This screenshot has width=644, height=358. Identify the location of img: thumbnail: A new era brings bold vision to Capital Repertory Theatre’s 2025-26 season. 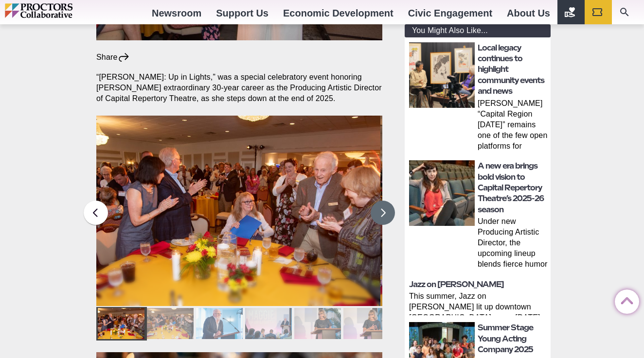
(442, 193).